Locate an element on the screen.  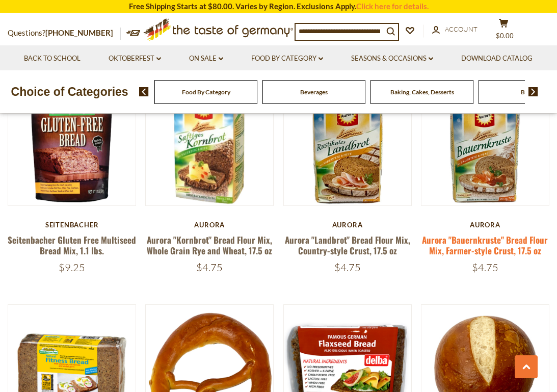
a: Back to School is located at coordinates (52, 59).